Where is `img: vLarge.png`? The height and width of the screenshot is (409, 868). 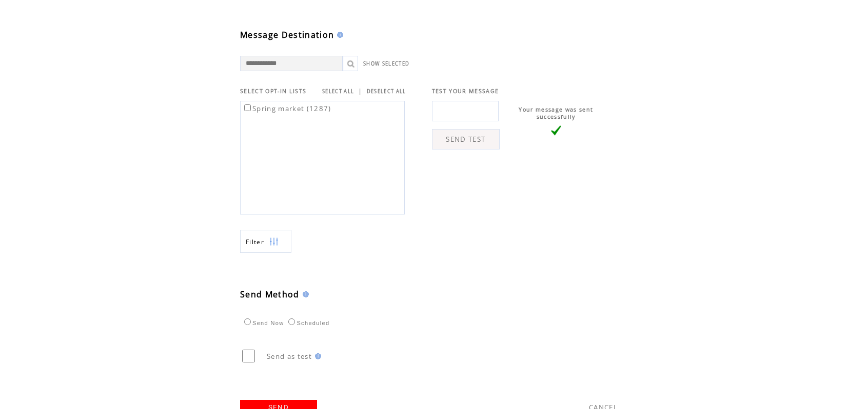 img: vLarge.png is located at coordinates (556, 130).